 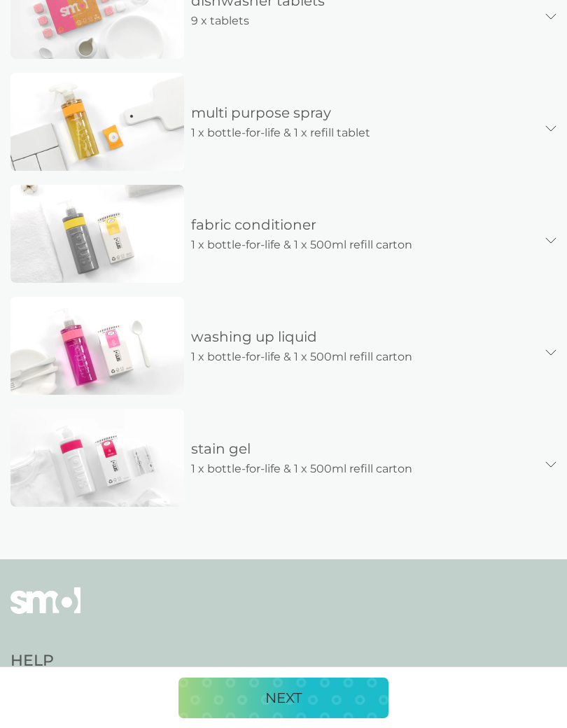 I want to click on p: stain gel, so click(x=221, y=449).